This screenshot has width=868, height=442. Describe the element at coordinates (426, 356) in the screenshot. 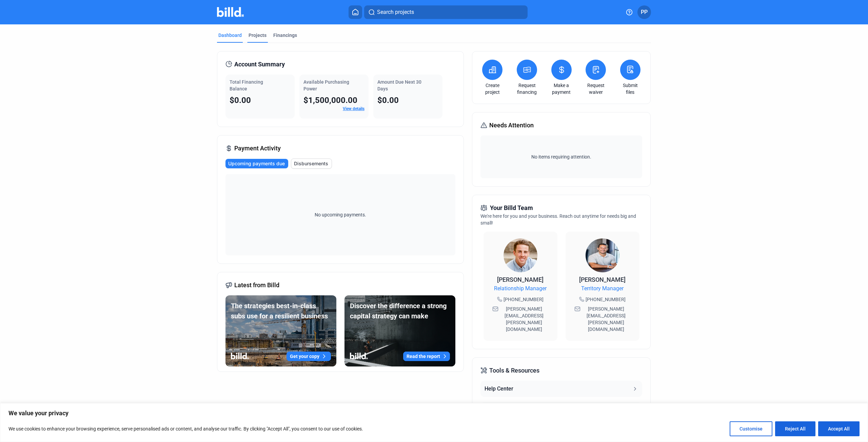

I see `button: Read the report` at that location.